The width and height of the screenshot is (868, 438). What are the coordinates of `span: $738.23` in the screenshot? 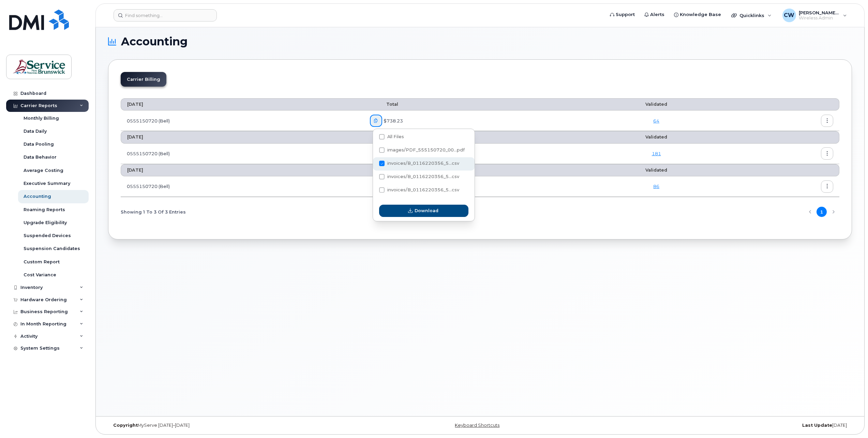 It's located at (393, 121).